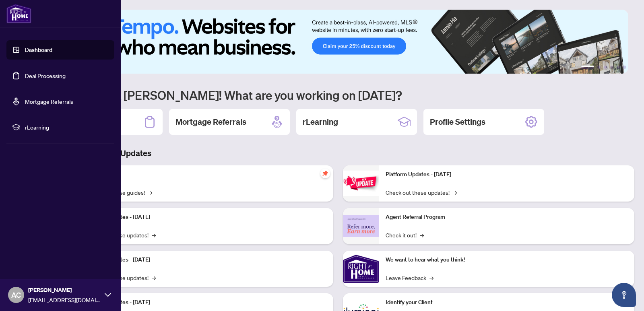 The width and height of the screenshot is (644, 311). Describe the element at coordinates (410, 278) in the screenshot. I see `a: Leave Feedback→` at that location.